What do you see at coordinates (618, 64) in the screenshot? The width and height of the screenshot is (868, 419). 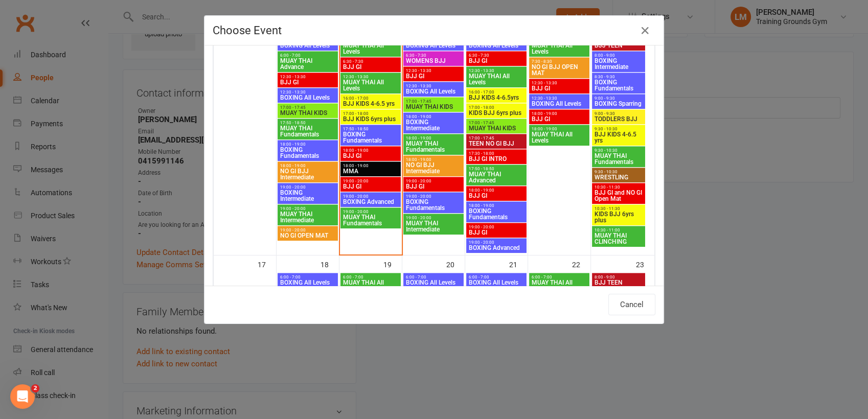 I see `span: BOXING Intermediate` at bounding box center [618, 64].